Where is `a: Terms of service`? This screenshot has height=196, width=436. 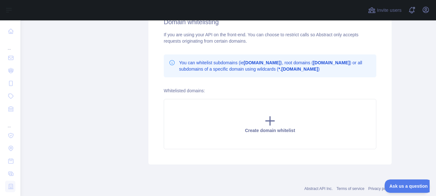 a: Terms of service is located at coordinates (350, 189).